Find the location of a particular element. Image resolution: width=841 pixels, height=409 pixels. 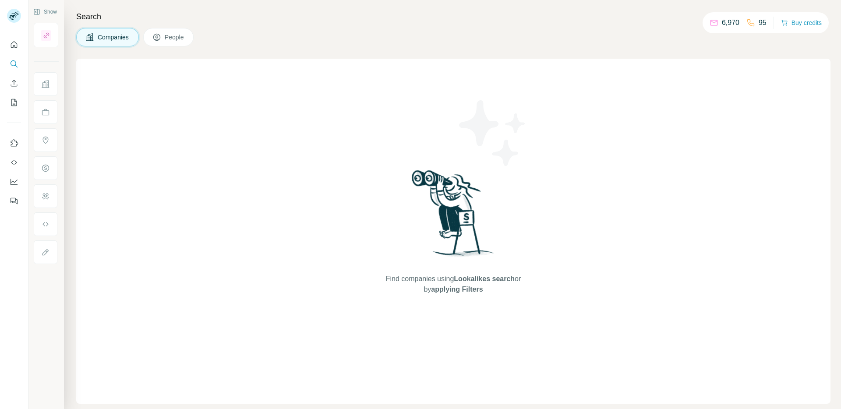

button: Use Surfe on LinkedIn is located at coordinates (14, 143).